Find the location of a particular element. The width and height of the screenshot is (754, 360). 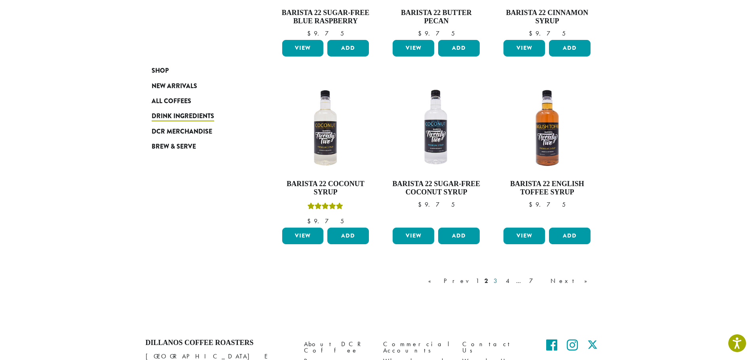

img: COCONUT-300x300.png is located at coordinates (325, 128).